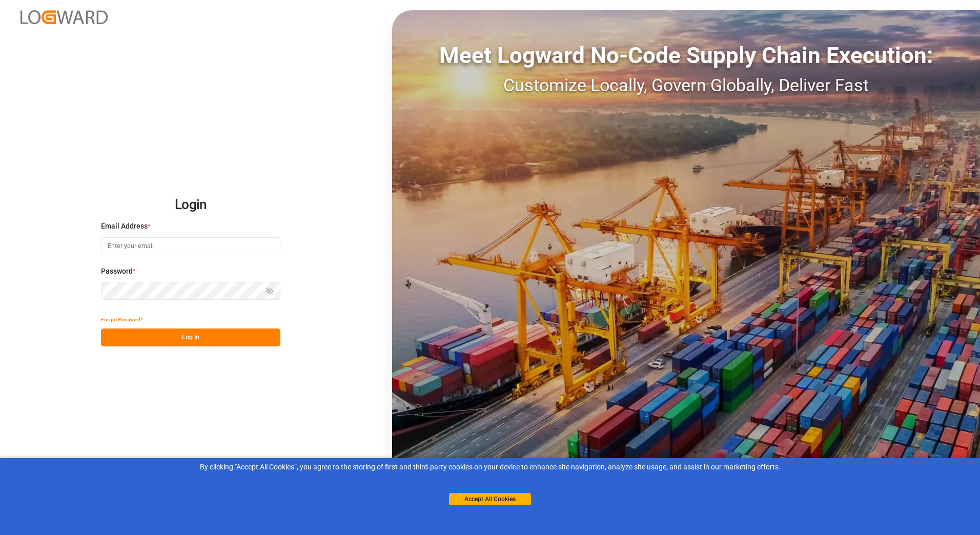  Describe the element at coordinates (190, 246) in the screenshot. I see `input: Enter your email` at that location.